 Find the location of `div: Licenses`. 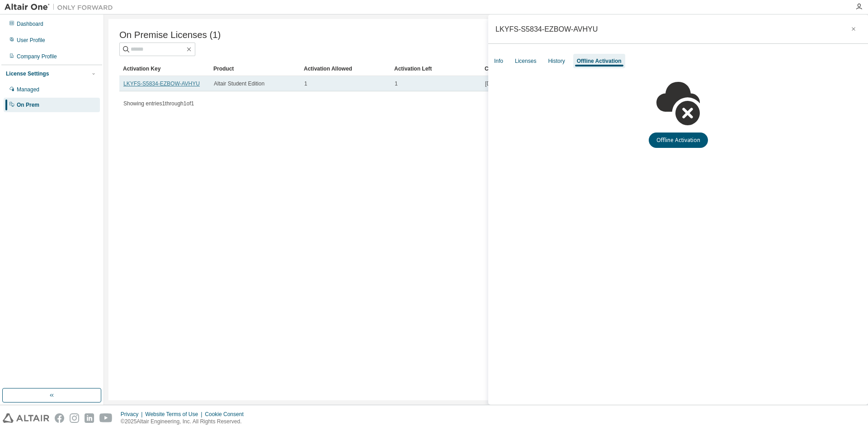

div: Licenses is located at coordinates (525, 61).